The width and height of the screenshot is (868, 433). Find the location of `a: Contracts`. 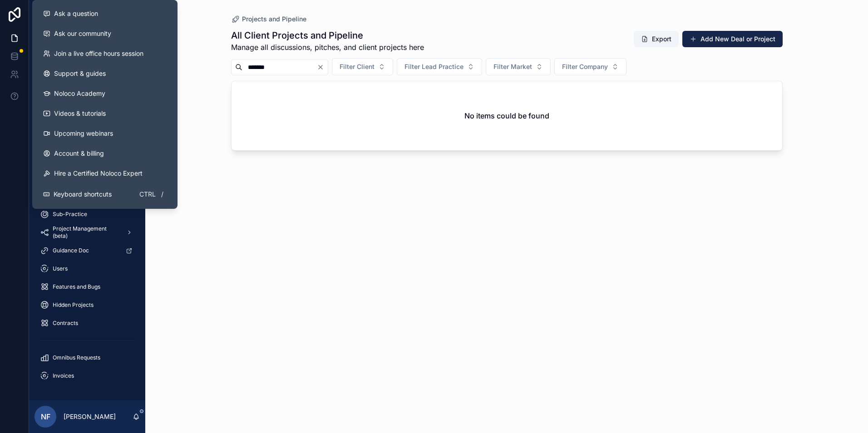

a: Contracts is located at coordinates (87, 323).